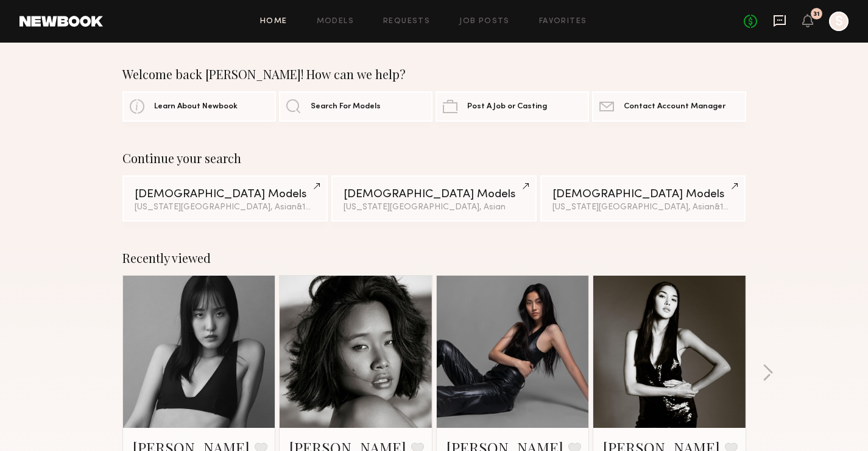  Describe the element at coordinates (335, 21) in the screenshot. I see `a: Models` at that location.